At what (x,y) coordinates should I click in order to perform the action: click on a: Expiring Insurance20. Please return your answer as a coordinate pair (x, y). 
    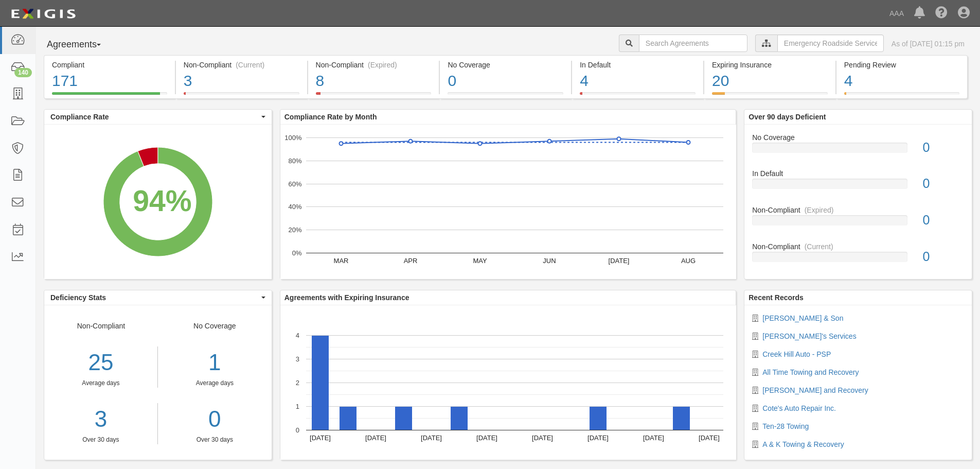
    Looking at the image, I should click on (770, 96).